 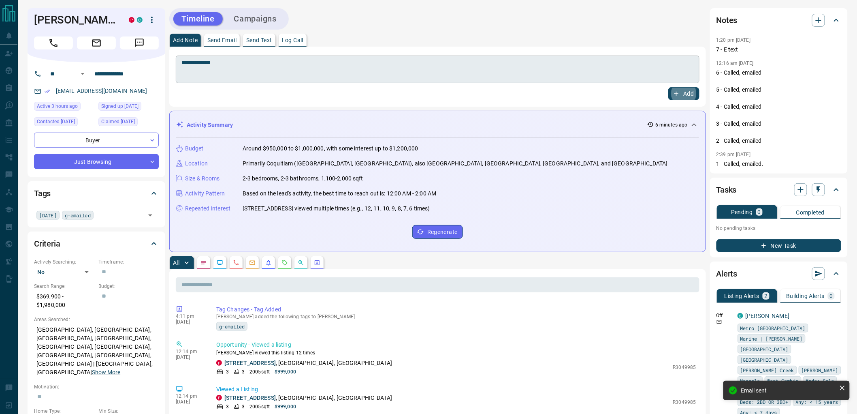 I want to click on div: Activity Summary6 minutes ago, so click(x=438, y=125).